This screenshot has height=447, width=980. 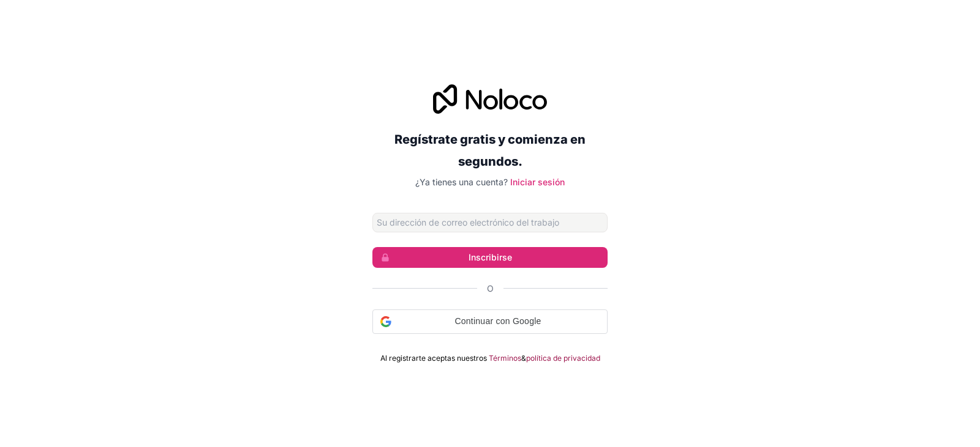 What do you see at coordinates (434, 358) in the screenshot?
I see `font: Al registrarte aceptas nuestros` at bounding box center [434, 358].